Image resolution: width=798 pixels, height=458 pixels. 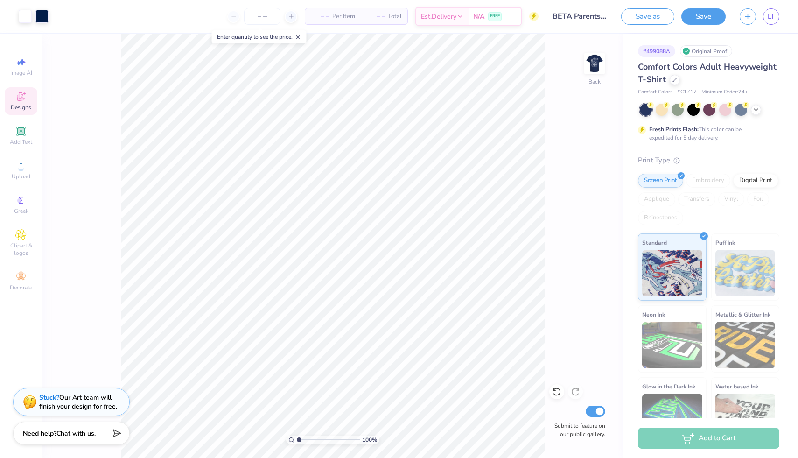 I want to click on div: Screen Print, so click(x=660, y=181).